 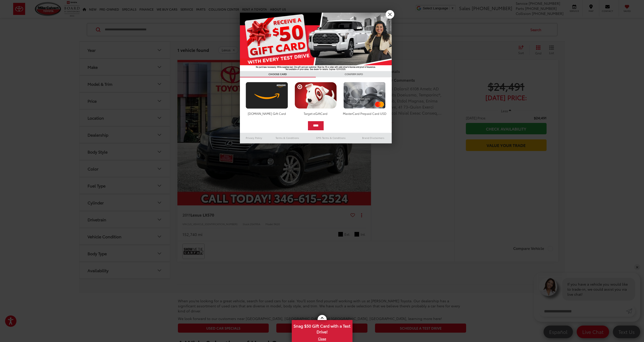 What do you see at coordinates (331, 138) in the screenshot?
I see `a: SMS Terms & Conditions` at bounding box center [331, 138].